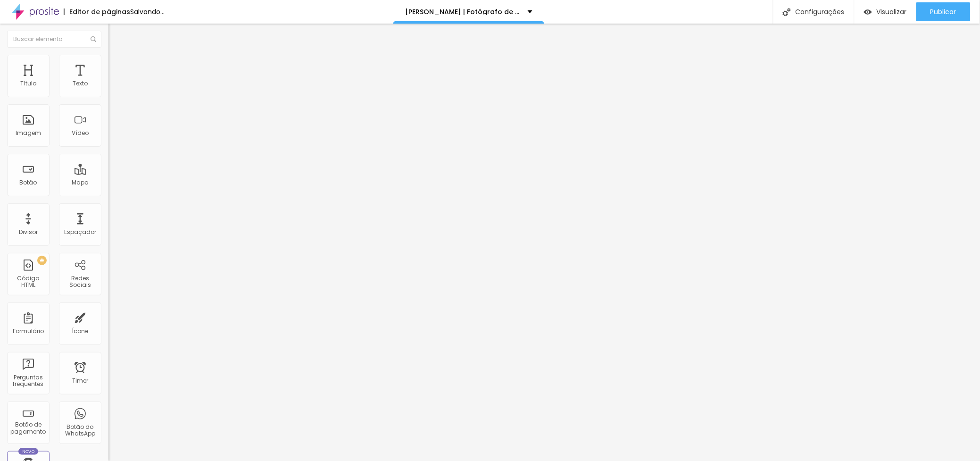  I want to click on div: Ícone, so click(80, 331).